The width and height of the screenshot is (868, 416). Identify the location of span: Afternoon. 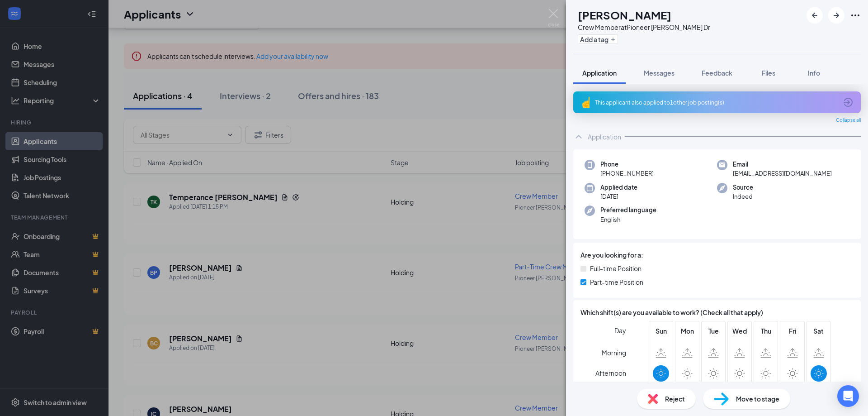
(611, 373).